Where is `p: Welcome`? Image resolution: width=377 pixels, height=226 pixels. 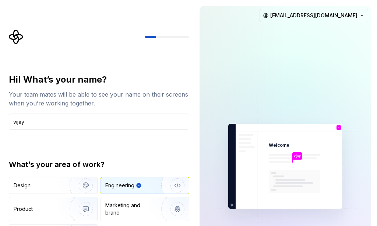 p: Welcome is located at coordinates (279, 145).